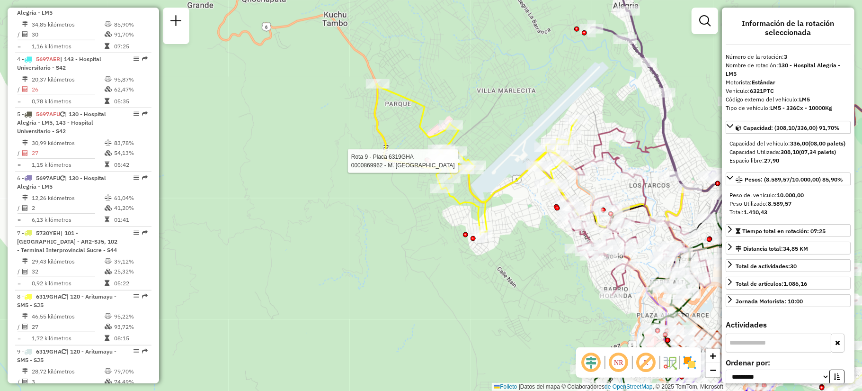 The width and height of the screenshot is (862, 391). I want to click on font: 5697AFU, so click(48, 178).